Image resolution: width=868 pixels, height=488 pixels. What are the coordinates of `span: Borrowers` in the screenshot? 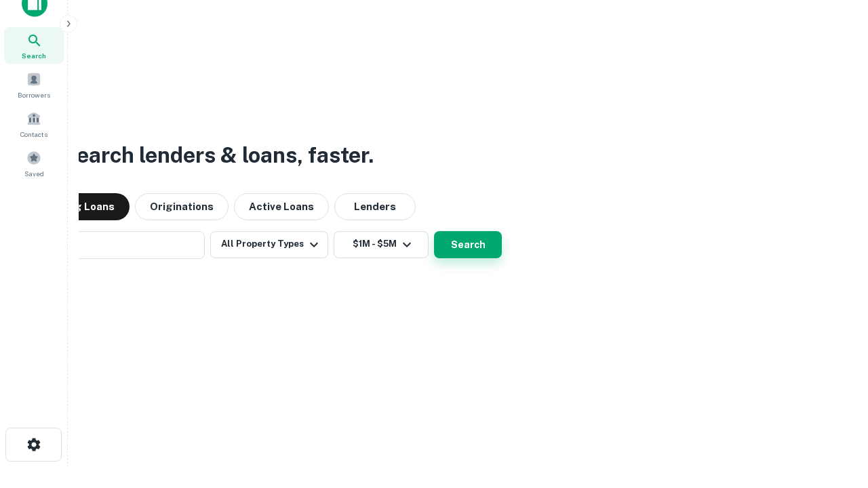 It's located at (34, 95).